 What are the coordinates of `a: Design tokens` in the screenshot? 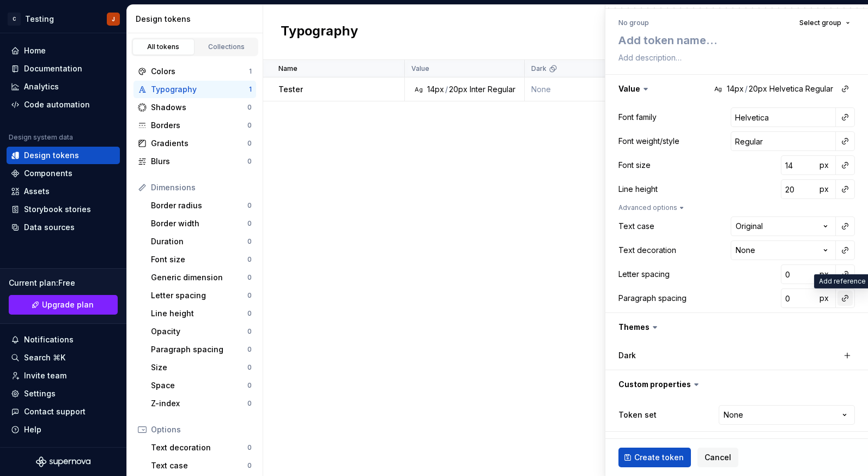 It's located at (63, 155).